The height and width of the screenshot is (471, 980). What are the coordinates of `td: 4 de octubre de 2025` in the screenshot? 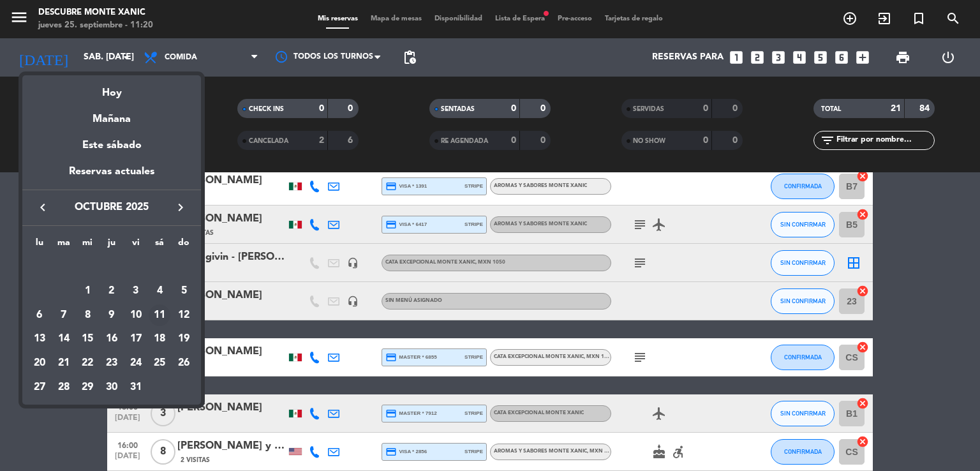 It's located at (160, 291).